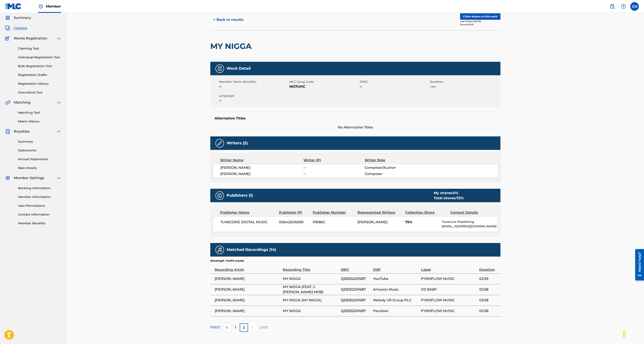 This screenshot has width=644, height=344. Describe the element at coordinates (237, 143) in the screenshot. I see `h5: Writers (2)` at that location.